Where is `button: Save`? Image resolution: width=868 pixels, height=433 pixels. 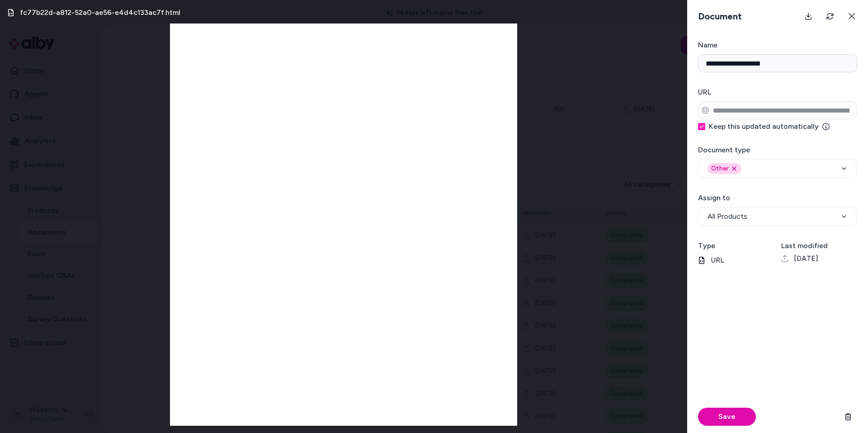
button: Save is located at coordinates (727, 416).